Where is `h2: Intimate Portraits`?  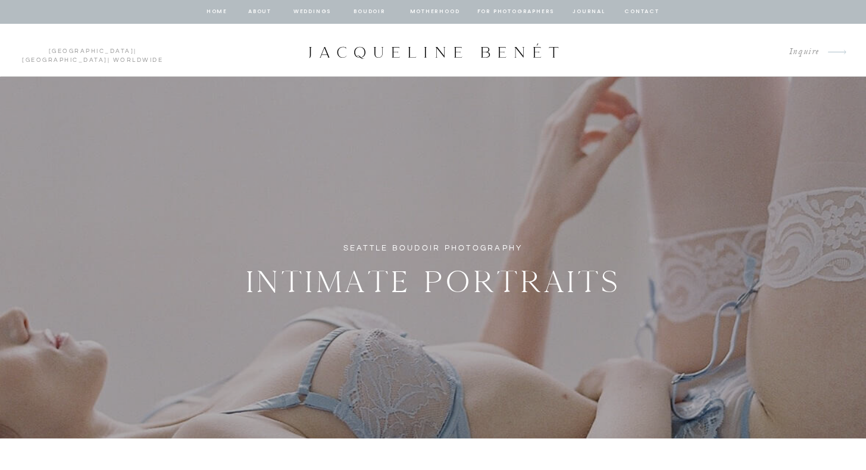 h2: Intimate Portraits is located at coordinates (434, 279).